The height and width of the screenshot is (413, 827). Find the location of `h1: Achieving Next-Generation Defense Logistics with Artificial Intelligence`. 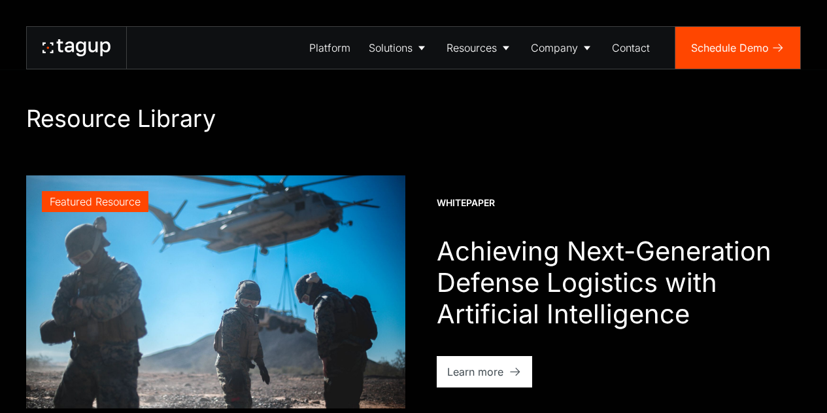

h1: Achieving Next-Generation Defense Logistics with Artificial Intelligence is located at coordinates (618, 282).